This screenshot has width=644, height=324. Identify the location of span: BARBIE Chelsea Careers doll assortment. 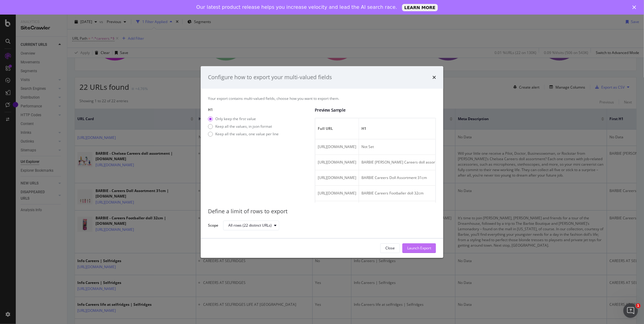
(403, 162).